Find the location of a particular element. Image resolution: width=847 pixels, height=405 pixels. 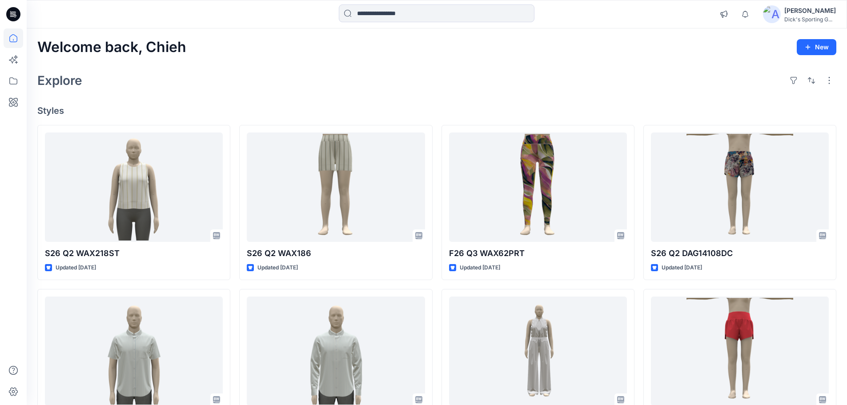

p: S26 Q2 DAG14108DC is located at coordinates (740, 254).